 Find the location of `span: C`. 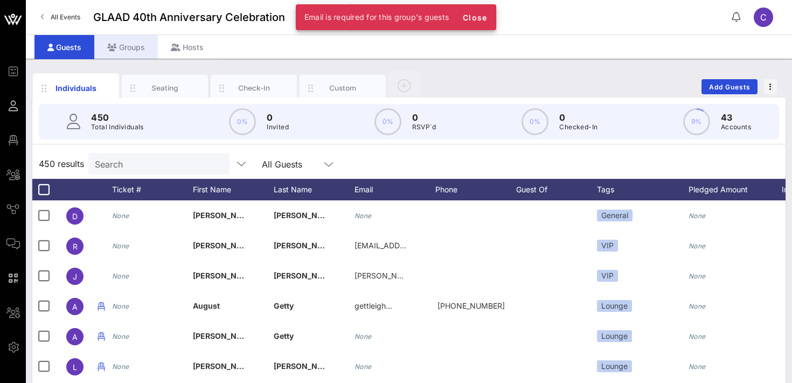

span: C is located at coordinates (763, 17).